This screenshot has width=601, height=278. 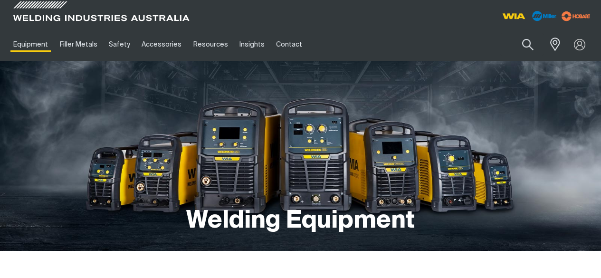 I want to click on a: Equipment, so click(x=30, y=44).